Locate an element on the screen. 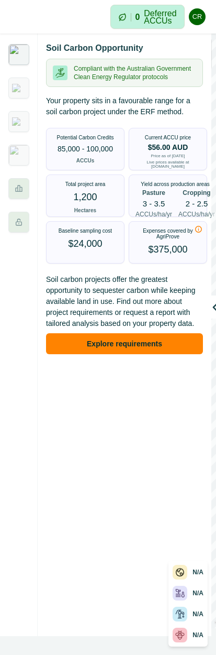 This screenshot has height=655, width=216. p: 0 is located at coordinates (137, 17).